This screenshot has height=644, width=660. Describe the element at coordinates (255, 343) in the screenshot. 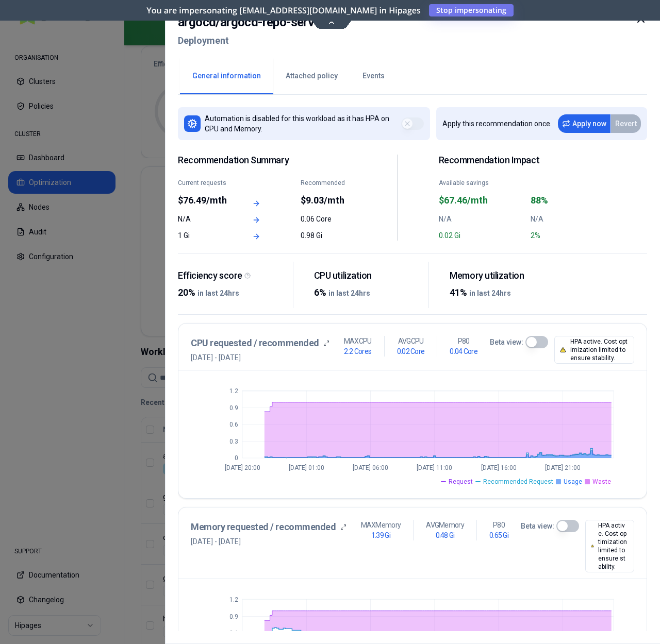

I see `h3: CPU requested / recommended` at that location.